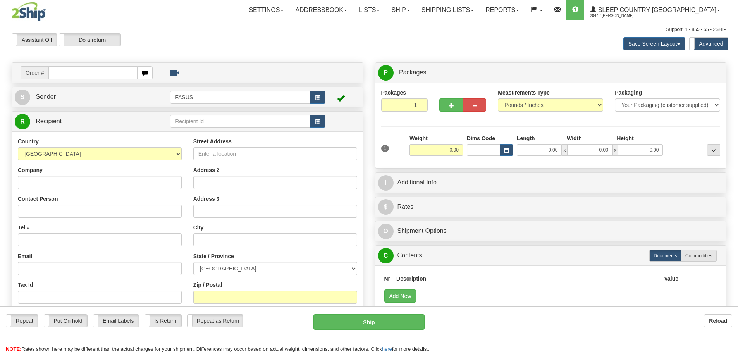 The height and width of the screenshot is (353, 738). What do you see at coordinates (481, 138) in the screenshot?
I see `label: Dims Code` at bounding box center [481, 138].